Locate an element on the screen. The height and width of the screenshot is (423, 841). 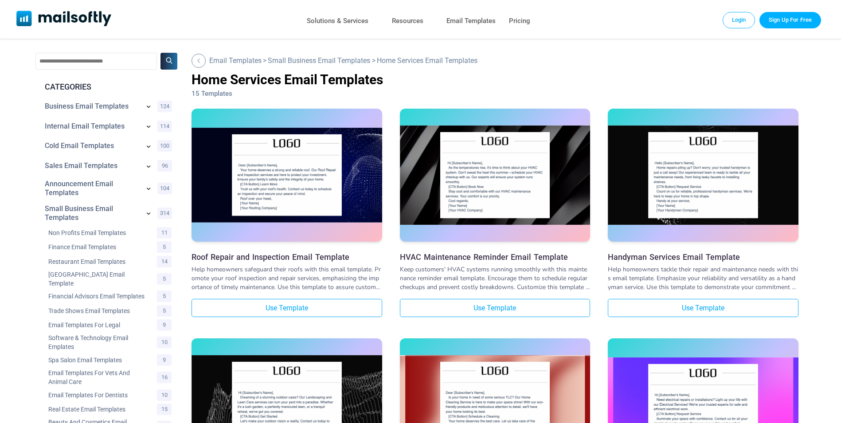
a: Email Templates is located at coordinates (471, 21).